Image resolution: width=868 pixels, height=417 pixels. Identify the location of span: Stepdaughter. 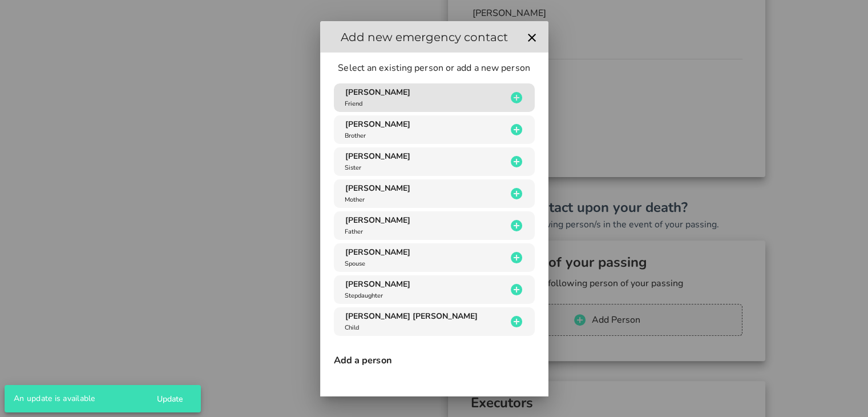
(364, 296).